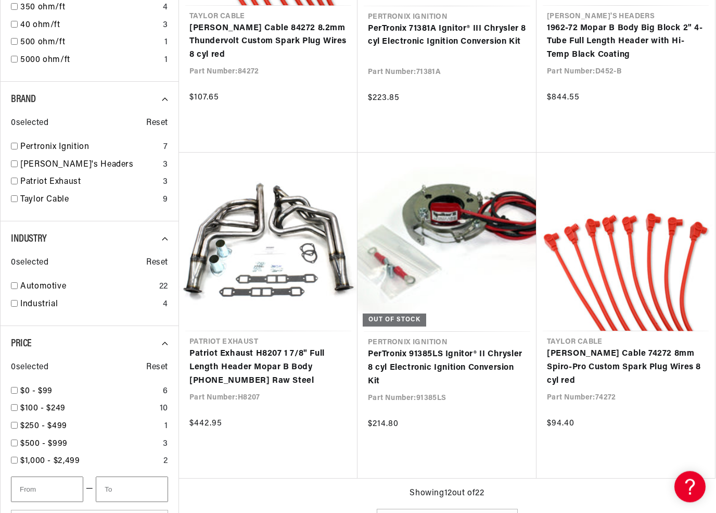  I want to click on span: $100 - $249, so click(43, 409).